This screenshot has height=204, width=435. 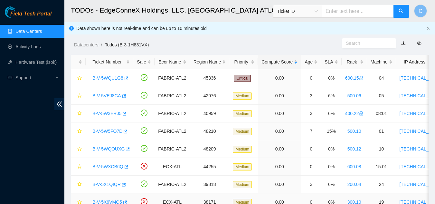 I want to click on a: 500.12, so click(x=354, y=149).